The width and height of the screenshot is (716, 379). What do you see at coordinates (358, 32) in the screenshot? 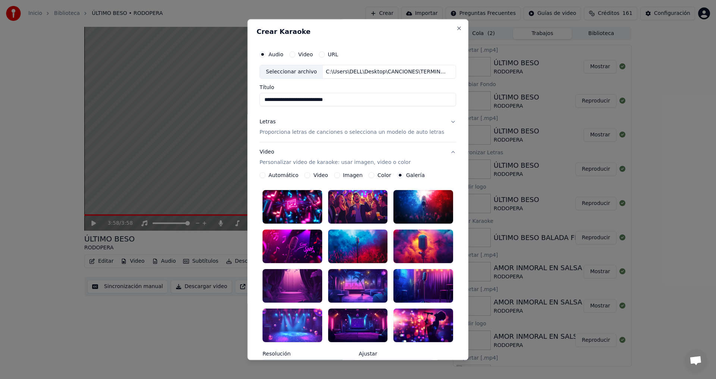
I see `h2: Crear Karaoke` at bounding box center [358, 32].